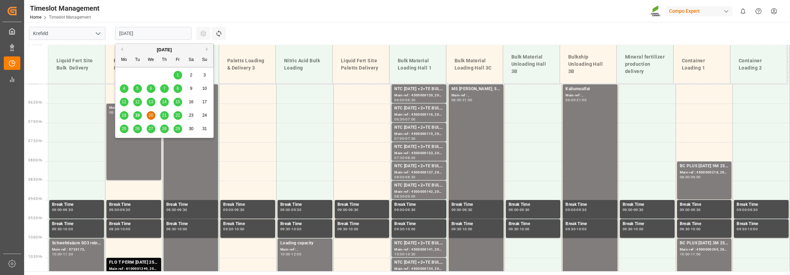 This screenshot has width=790, height=275. Describe the element at coordinates (419, 250) in the screenshot. I see `div: Main ref : 4500000141, 2000000058;` at that location.